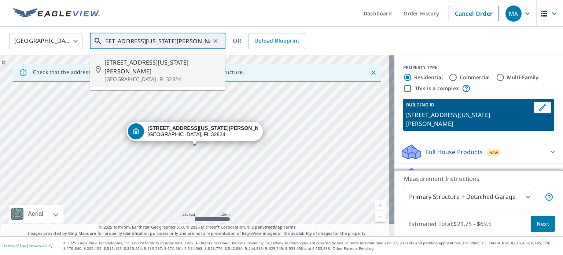 The image size is (563, 255). Describe the element at coordinates (474, 77) in the screenshot. I see `label: Commercial` at that location.